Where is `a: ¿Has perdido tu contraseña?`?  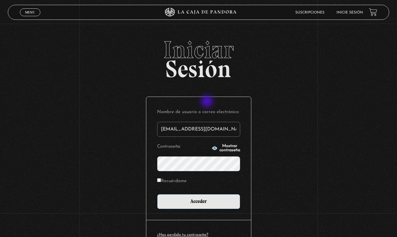 a: ¿Has perdido tu contraseña? is located at coordinates (182, 235).